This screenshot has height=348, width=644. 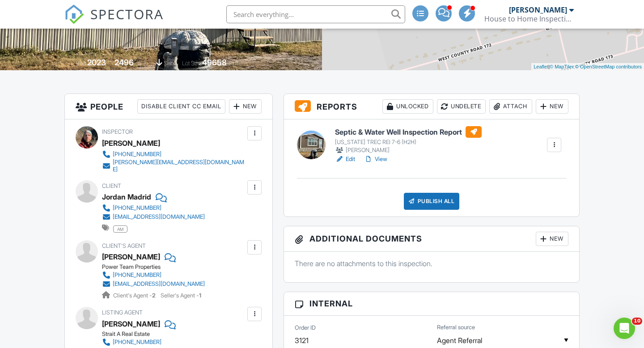 I want to click on h3: Reports, so click(x=432, y=106).